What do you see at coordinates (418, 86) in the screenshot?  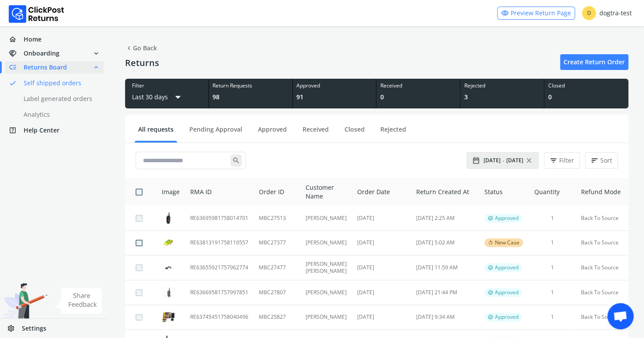 I see `div: Received` at bounding box center [418, 86].